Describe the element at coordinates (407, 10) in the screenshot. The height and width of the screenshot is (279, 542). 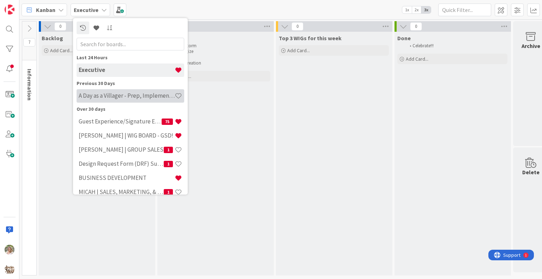
I see `span: 1x` at that location.